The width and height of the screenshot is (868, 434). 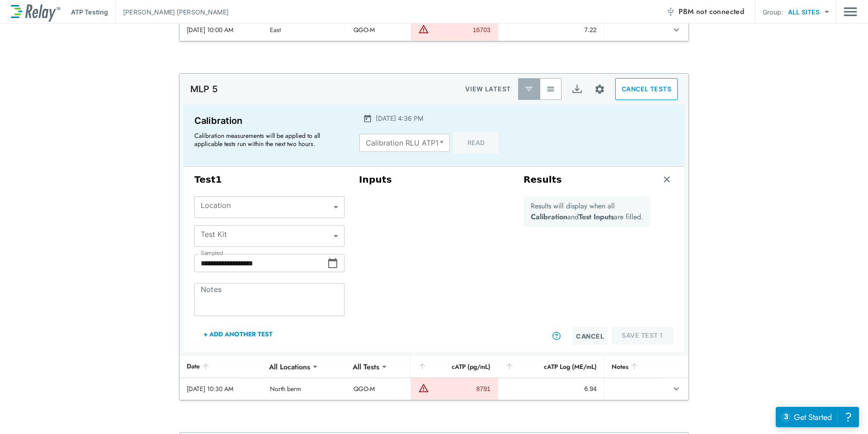 What do you see at coordinates (550, 366) in the screenshot?
I see `div: cATP Log (ME/mL)` at bounding box center [550, 366].